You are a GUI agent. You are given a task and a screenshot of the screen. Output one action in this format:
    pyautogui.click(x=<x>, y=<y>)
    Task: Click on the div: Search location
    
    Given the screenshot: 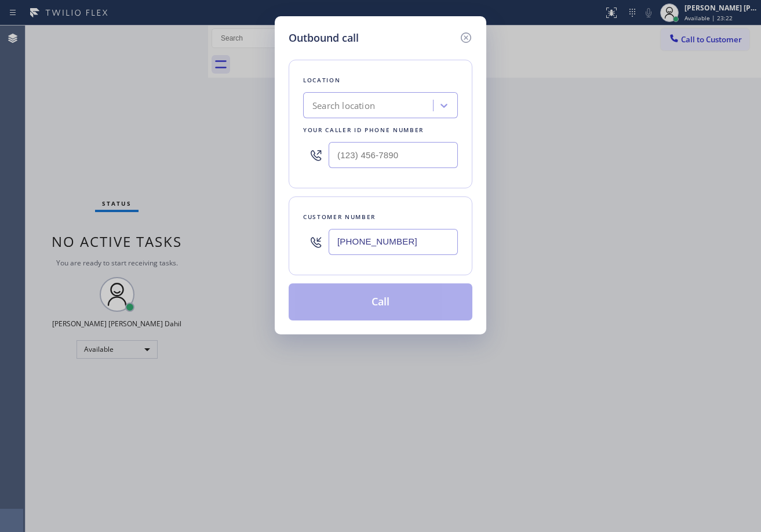 What is the action you would take?
    pyautogui.click(x=344, y=106)
    